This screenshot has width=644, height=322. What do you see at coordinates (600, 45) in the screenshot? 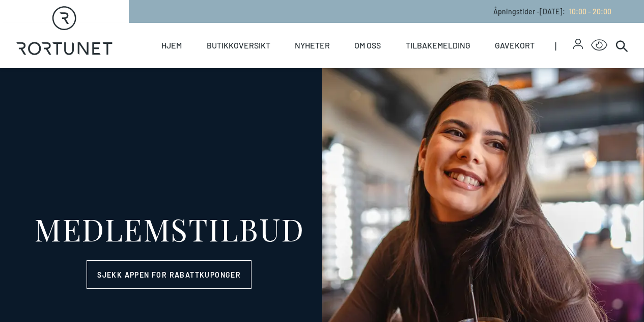
I see `button: Open Accessibility Menu` at bounding box center [600, 45].